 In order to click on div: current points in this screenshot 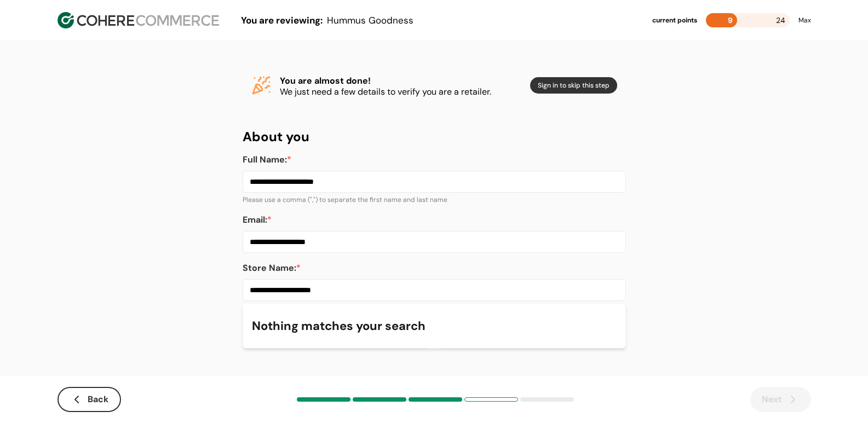, I will do `click(675, 20)`.